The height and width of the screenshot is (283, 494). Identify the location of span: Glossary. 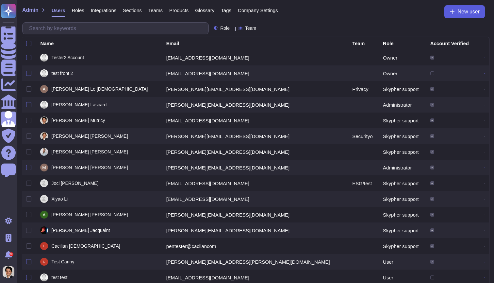
(205, 10).